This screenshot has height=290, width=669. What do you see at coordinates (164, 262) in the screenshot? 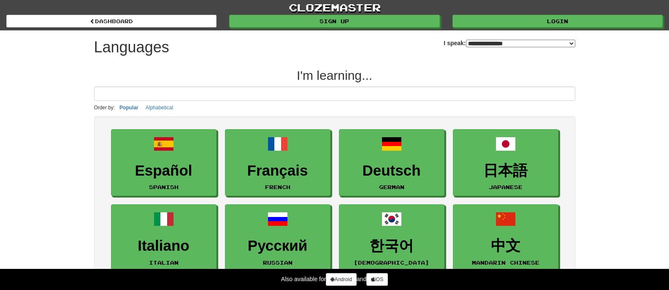
I see `small: Italian` at bounding box center [164, 262].